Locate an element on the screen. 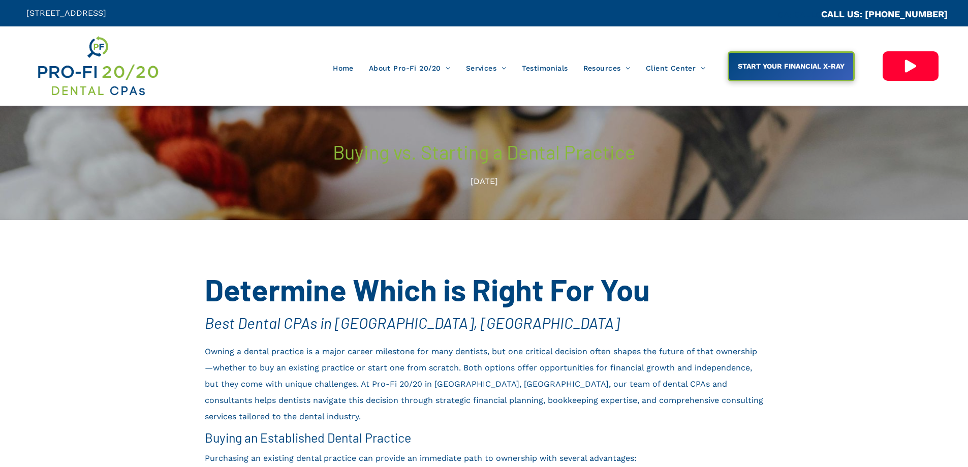 The width and height of the screenshot is (968, 467). a: About Pro-Fi 20/20 is located at coordinates (409, 68).